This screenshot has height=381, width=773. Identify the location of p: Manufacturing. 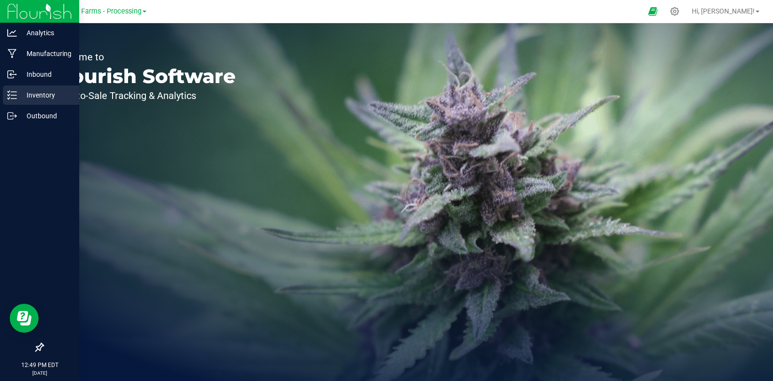
(46, 54).